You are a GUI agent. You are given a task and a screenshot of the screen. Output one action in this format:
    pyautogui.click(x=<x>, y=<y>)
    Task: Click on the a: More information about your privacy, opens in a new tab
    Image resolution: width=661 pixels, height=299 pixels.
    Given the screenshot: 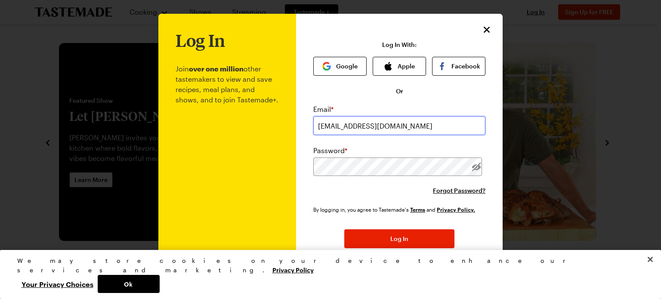 What is the action you would take?
    pyautogui.click(x=293, y=269)
    